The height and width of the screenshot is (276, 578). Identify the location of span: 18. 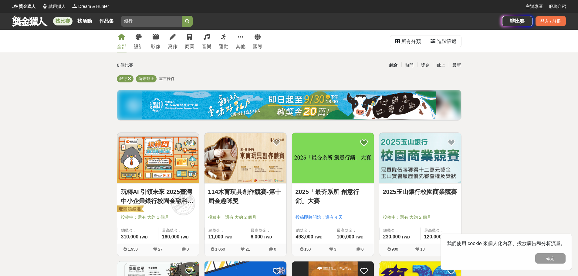
(422, 249).